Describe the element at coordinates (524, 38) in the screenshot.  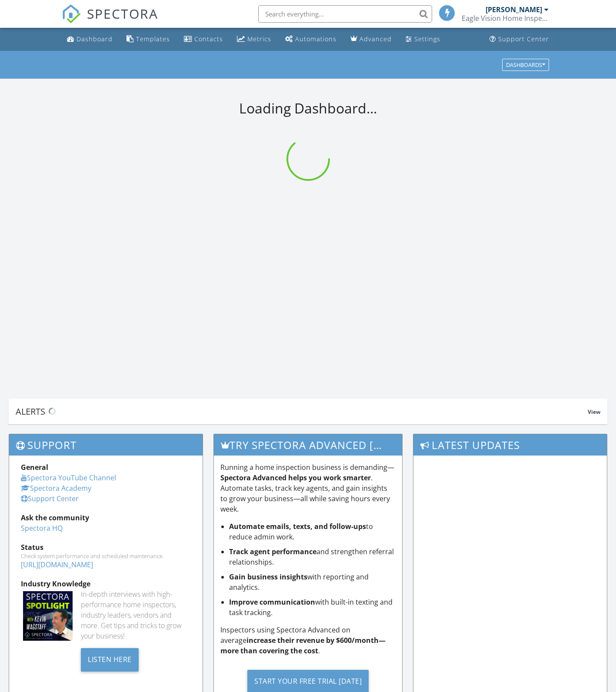
I see `div: Support Center` at that location.